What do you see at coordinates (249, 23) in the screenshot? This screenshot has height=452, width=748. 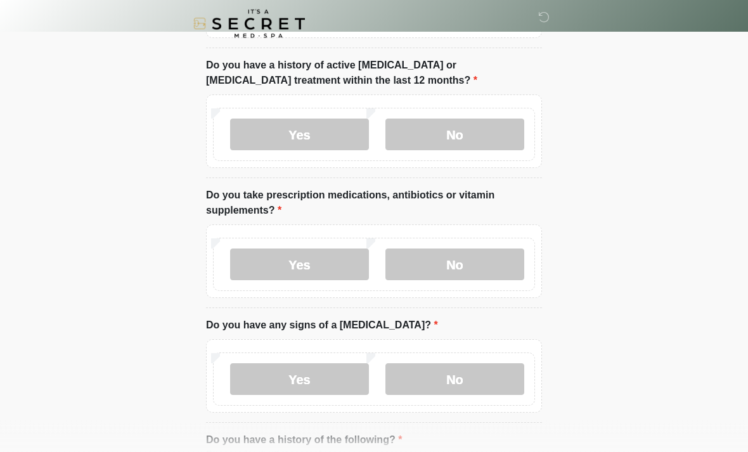 I see `img: It's A Secret Med Spa Logo` at bounding box center [249, 23].